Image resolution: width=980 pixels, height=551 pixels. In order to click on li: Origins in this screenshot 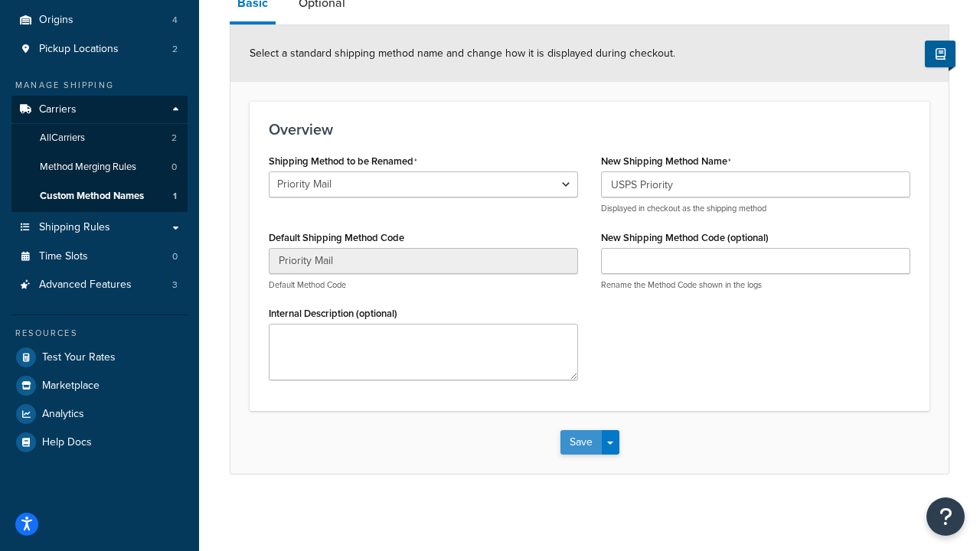, I will do `click(100, 20)`.